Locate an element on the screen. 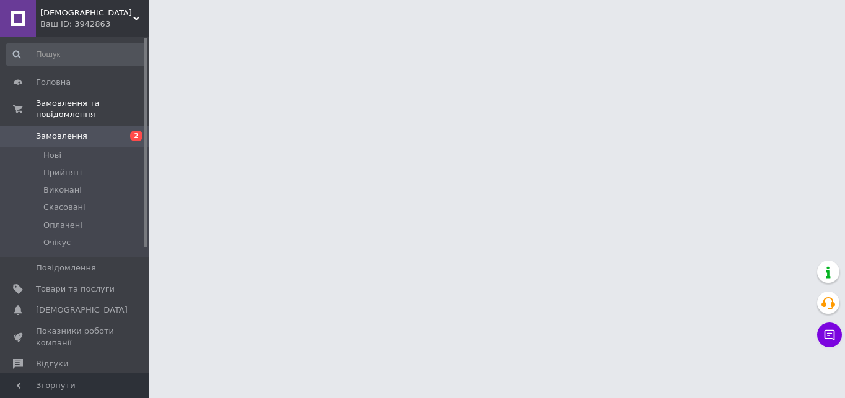  div: Ваш ID: 3942863 is located at coordinates (94, 24).